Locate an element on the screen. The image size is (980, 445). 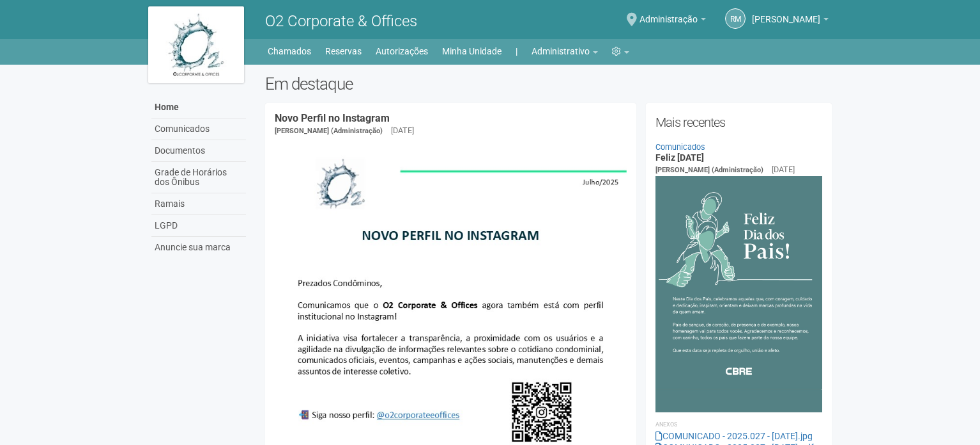
a: Chamados is located at coordinates (290, 51).